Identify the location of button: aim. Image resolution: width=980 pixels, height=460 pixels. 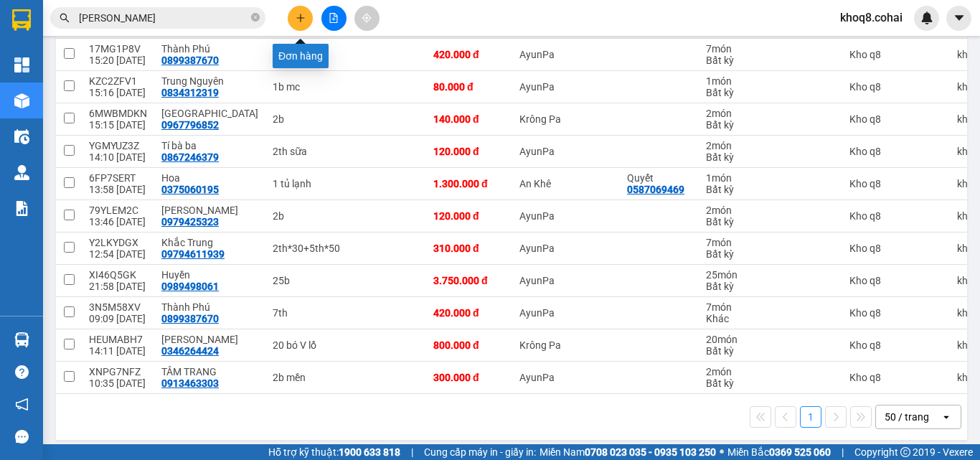
(367, 18).